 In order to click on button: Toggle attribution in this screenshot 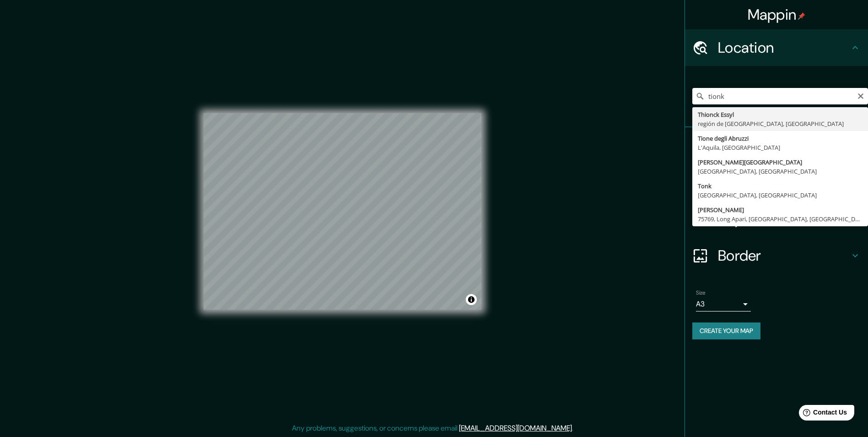, I will do `click(471, 299)`.